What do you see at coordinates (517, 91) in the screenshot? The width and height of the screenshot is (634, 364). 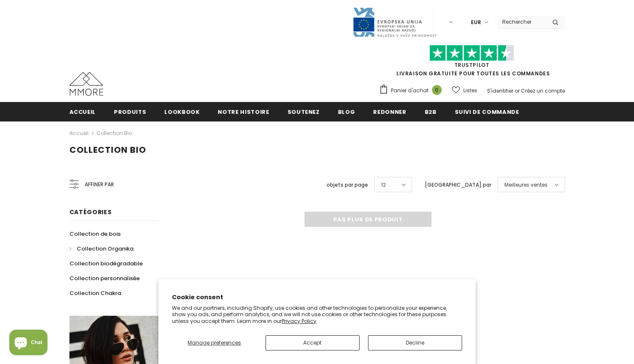 I see `span: or` at bounding box center [517, 91].